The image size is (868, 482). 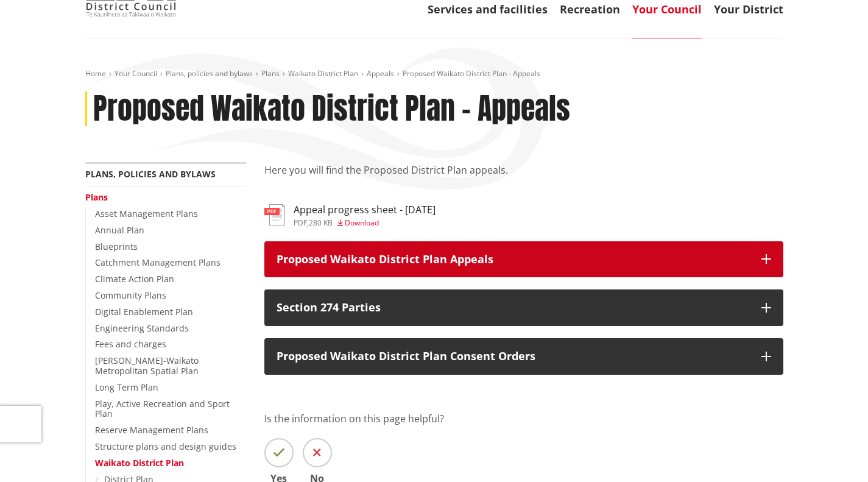 I want to click on p: Here you will find the Proposed District Plan appeals., so click(x=524, y=177).